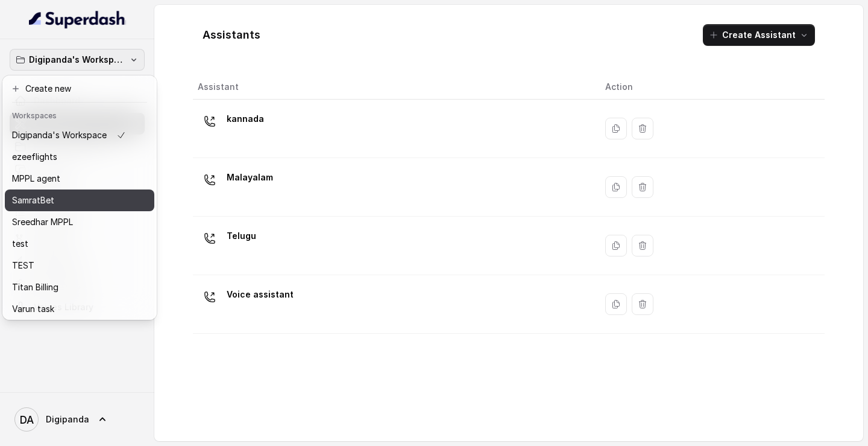 The image size is (868, 446). I want to click on p: Sreedhar MPPL, so click(42, 222).